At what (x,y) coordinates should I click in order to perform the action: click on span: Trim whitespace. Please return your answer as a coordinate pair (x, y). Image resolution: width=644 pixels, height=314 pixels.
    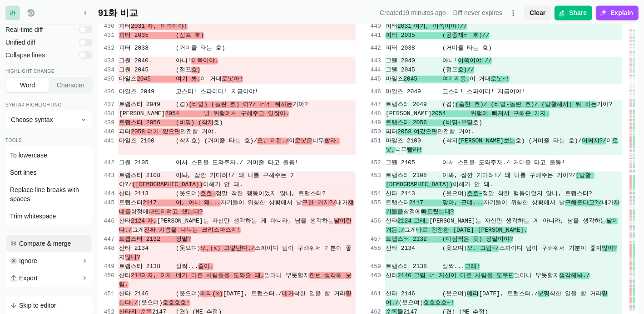
    Looking at the image, I should click on (33, 216).